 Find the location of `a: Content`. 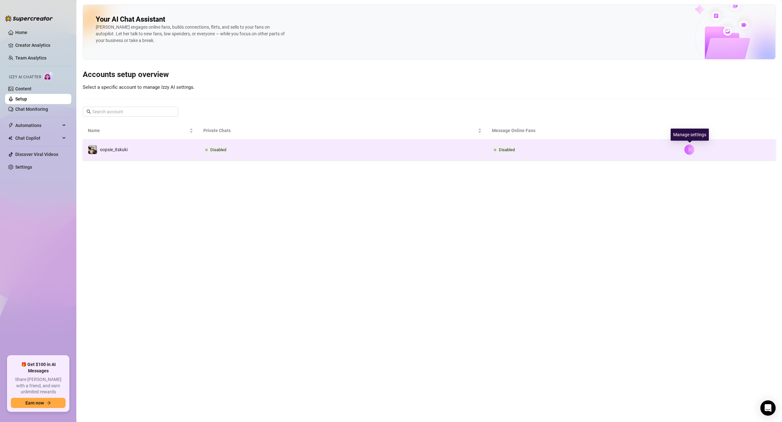

a: Content is located at coordinates (23, 89).